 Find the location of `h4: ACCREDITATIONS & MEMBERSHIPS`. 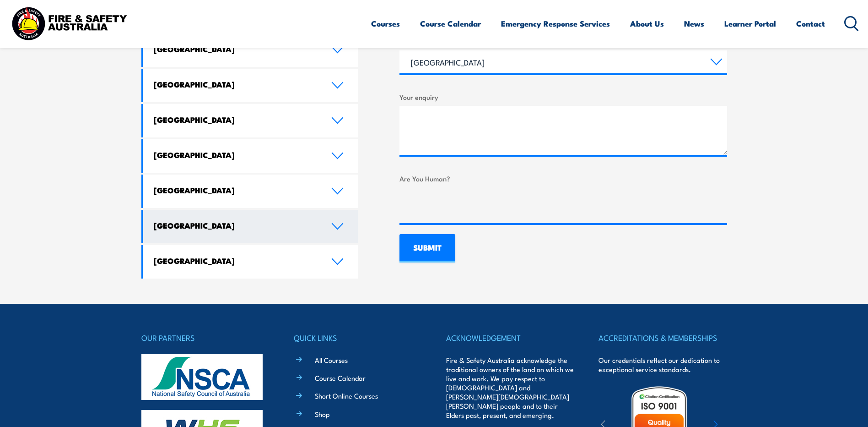

h4: ACCREDITATIONS & MEMBERSHIPS is located at coordinates (663, 337).